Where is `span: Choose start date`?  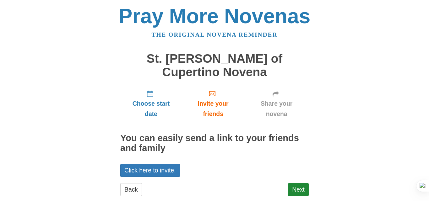
span: Choose start date is located at coordinates (151, 109).